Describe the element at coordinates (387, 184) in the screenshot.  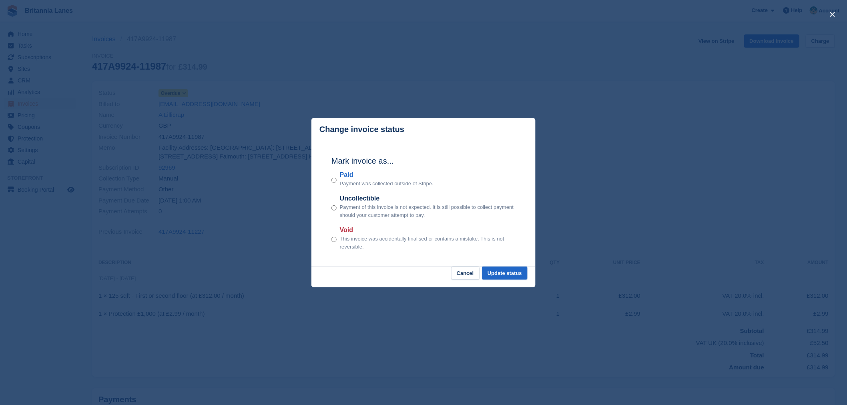
I see `p: Payment was collected outside of Stripe.` at that location.